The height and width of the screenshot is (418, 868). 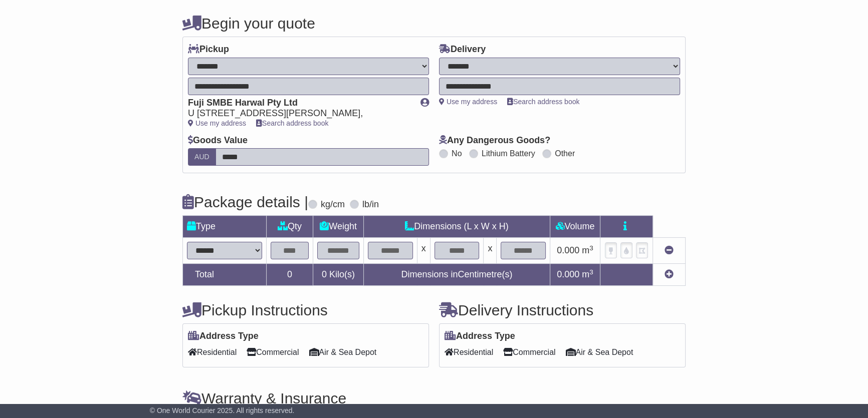 What do you see at coordinates (224, 227) in the screenshot?
I see `td: Type` at bounding box center [224, 227].